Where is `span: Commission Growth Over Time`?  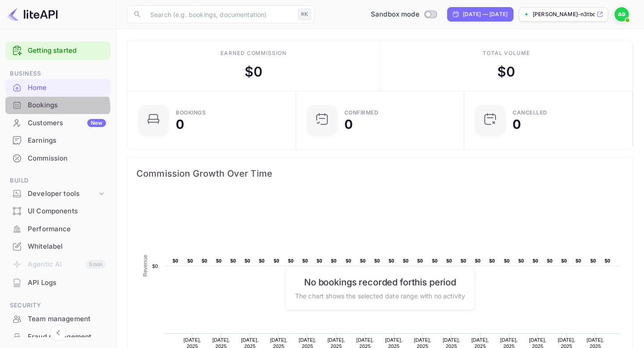
span: Commission Growth Over Time is located at coordinates (380, 174).